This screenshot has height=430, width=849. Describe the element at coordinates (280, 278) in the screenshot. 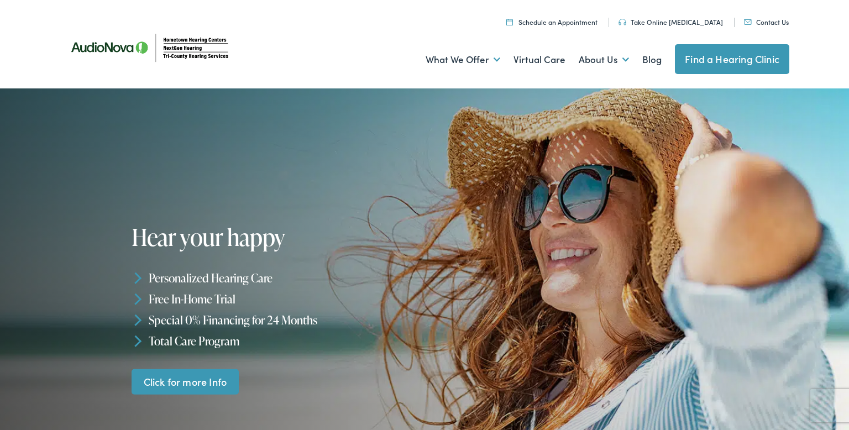

I see `li: Personalized Hearing Care` at that location.